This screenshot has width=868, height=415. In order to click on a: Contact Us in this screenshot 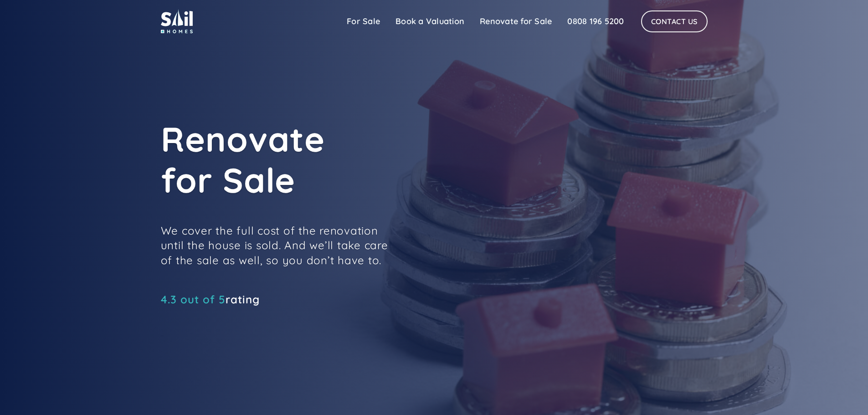, I will do `click(674, 22)`.